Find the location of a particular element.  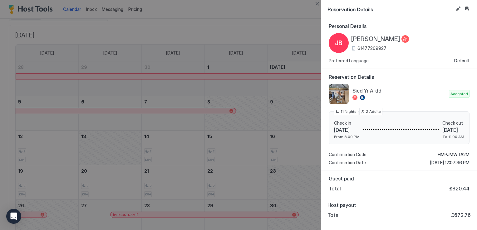

span: £820.44 is located at coordinates (459, 189).